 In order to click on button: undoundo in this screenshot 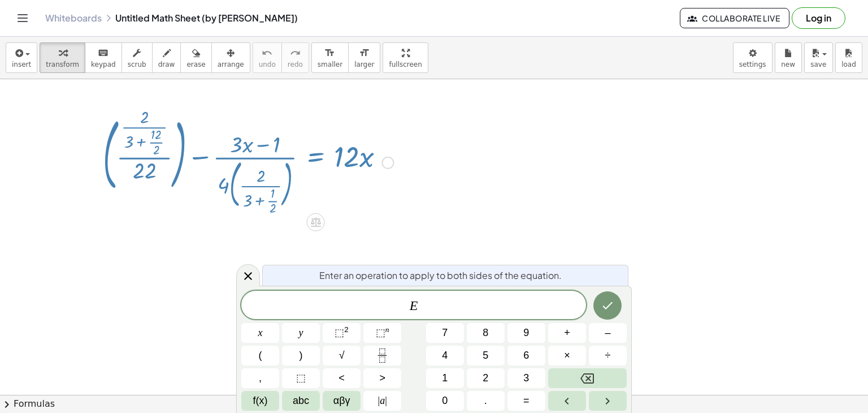, I will do `click(268, 58)`.